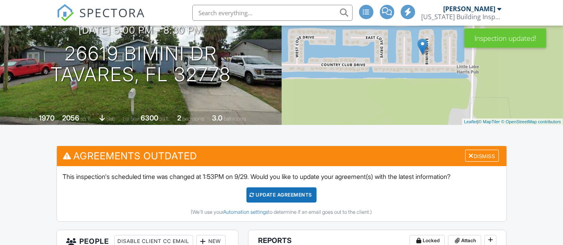 This screenshot has width=563, height=245. I want to click on div: 3.0, so click(217, 118).